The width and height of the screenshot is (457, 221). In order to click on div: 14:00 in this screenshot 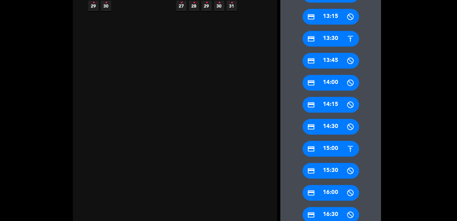, I will do `click(331, 83)`.